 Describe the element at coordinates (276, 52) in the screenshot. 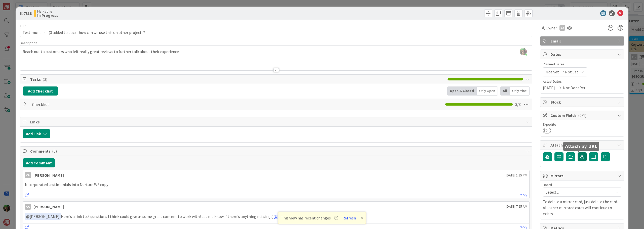

I see `p: Reach out to customers who left really great reviews to further talk about their experience.` at that location.